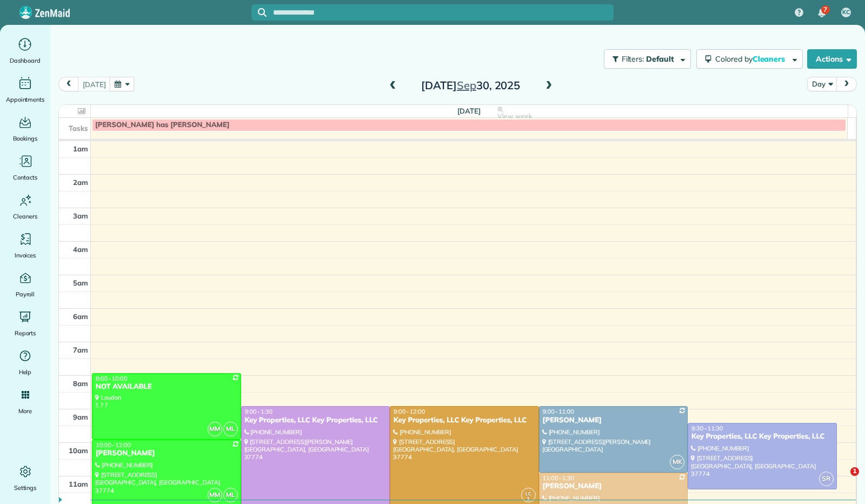 This screenshot has height=504, width=865. What do you see at coordinates (25, 89) in the screenshot?
I see `a: Appointments` at bounding box center [25, 89].